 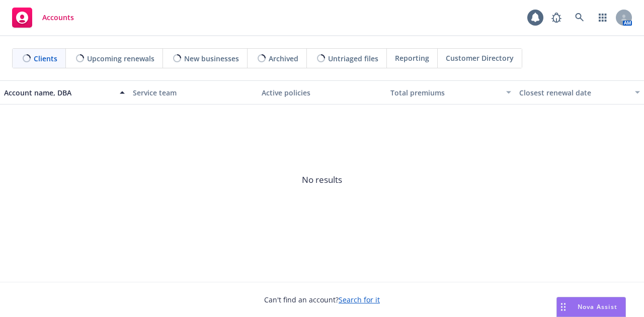 I want to click on span: Customer Directory, so click(x=479, y=58).